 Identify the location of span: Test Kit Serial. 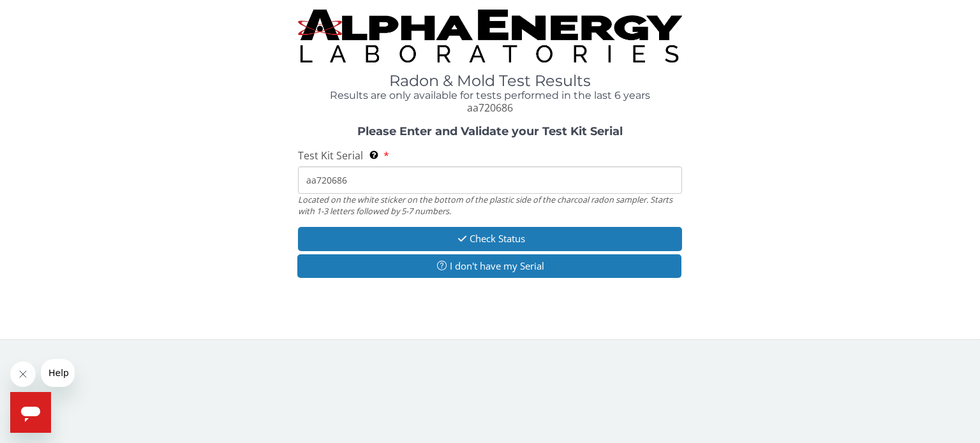
(330, 156).